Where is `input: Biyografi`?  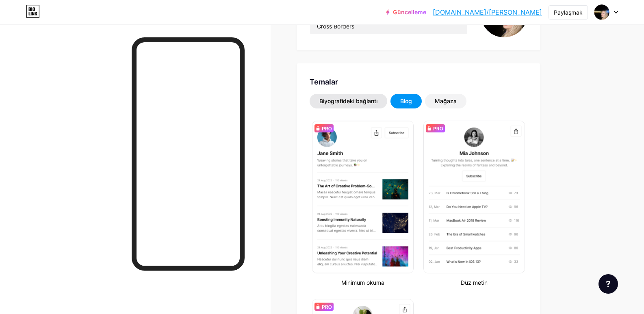
input: Biyografi is located at coordinates (388, 26).